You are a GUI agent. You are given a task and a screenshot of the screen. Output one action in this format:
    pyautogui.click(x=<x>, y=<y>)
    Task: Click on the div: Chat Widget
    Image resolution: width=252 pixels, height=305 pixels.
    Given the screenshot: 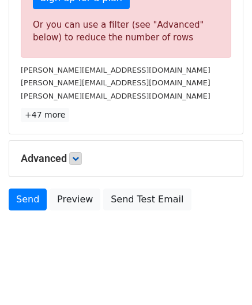 What is the action you would take?
    pyautogui.click(x=223, y=278)
    